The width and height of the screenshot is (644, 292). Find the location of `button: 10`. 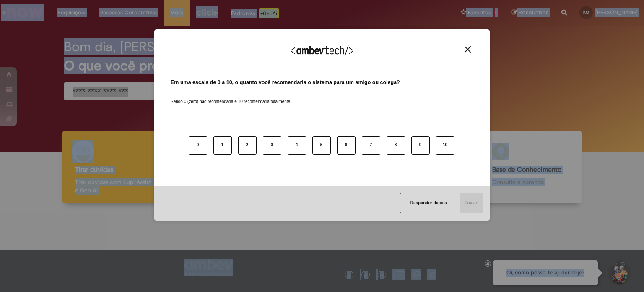

button: 10 is located at coordinates (445, 145).